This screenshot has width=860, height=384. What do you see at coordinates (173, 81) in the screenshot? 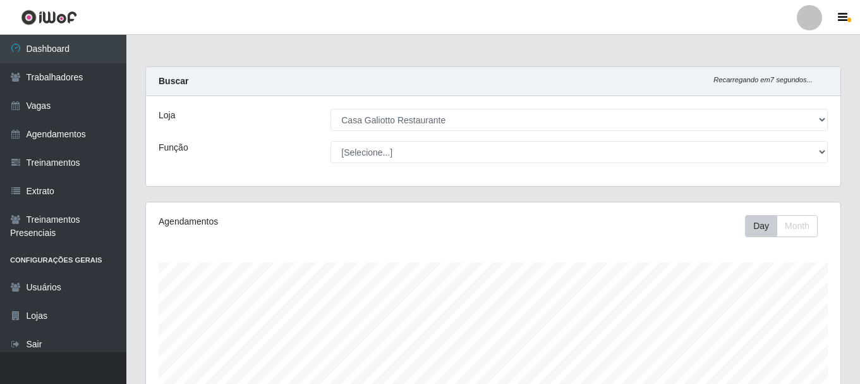
I see `strong: Buscar` at bounding box center [173, 81].